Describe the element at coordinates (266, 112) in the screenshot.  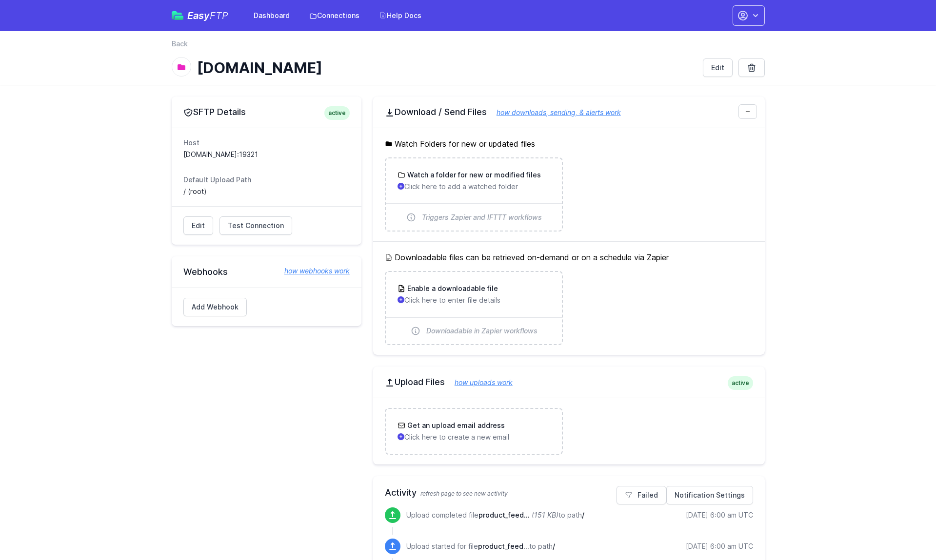
I see `h2: SFTP Details` at that location.